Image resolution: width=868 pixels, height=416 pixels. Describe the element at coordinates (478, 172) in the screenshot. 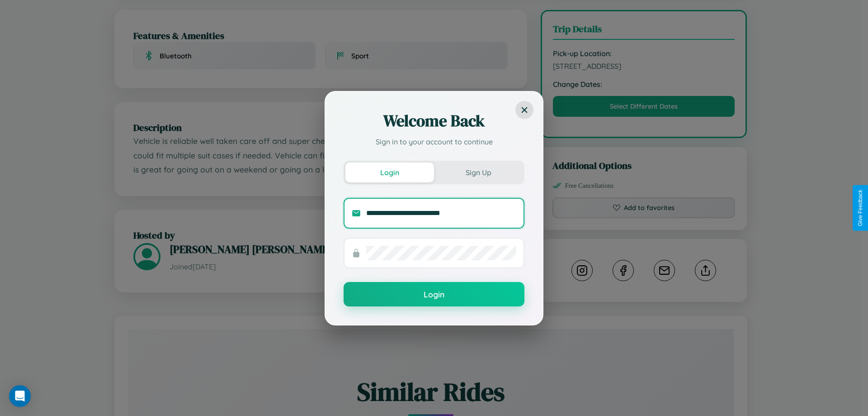

I see `button: Sign Up` at that location.